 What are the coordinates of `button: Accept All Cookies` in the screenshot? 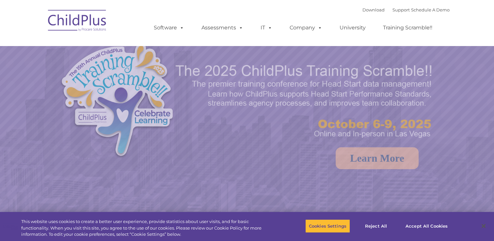 It's located at (426, 226).